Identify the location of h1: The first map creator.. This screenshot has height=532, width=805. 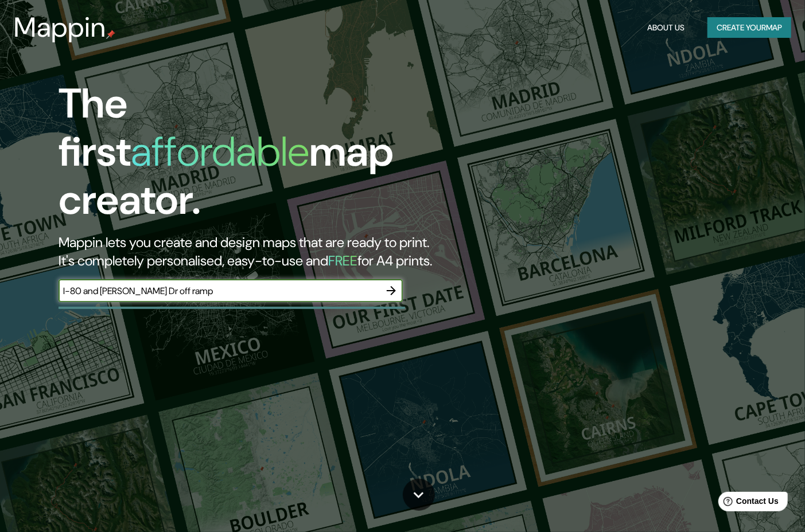
(260, 156).